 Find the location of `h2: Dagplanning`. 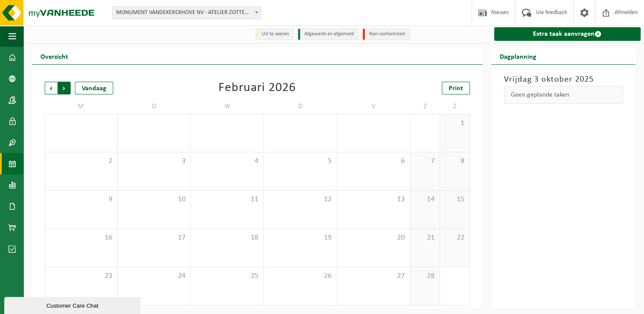

h2: Dagplanning is located at coordinates (518, 55).